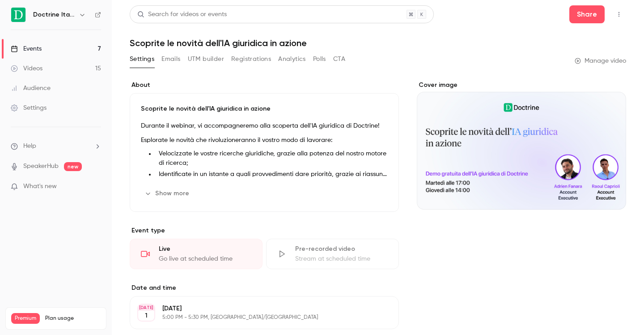 This screenshot has width=644, height=335. I want to click on button: Analytics, so click(292, 59).